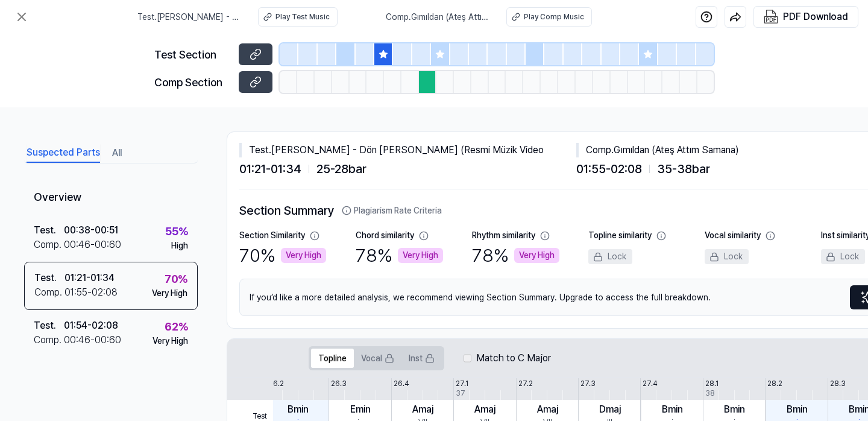 Image resolution: width=868 pixels, height=421 pixels. I want to click on div: 27.1, so click(462, 384).